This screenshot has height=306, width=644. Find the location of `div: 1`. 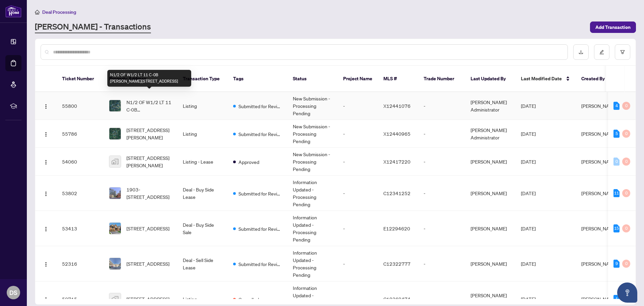

div: 1 is located at coordinates (616, 299).